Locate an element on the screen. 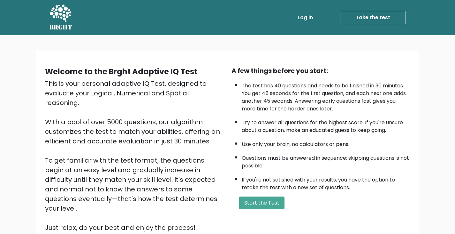  div: A few things before you start: is located at coordinates (321, 71).